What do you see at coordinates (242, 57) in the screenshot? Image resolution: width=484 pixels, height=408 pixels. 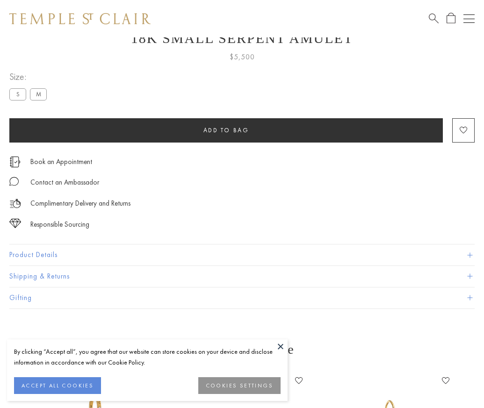 I see `span: $5,500` at bounding box center [242, 57].